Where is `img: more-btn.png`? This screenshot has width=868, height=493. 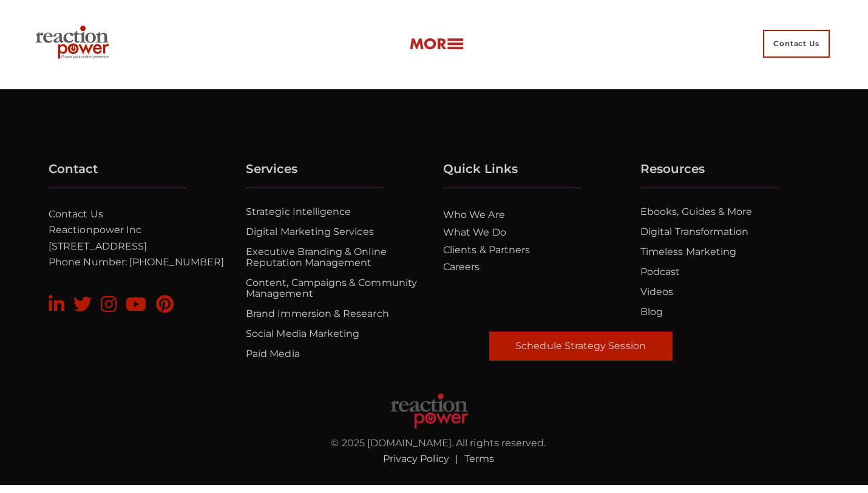 img: more-btn.png is located at coordinates (437, 44).